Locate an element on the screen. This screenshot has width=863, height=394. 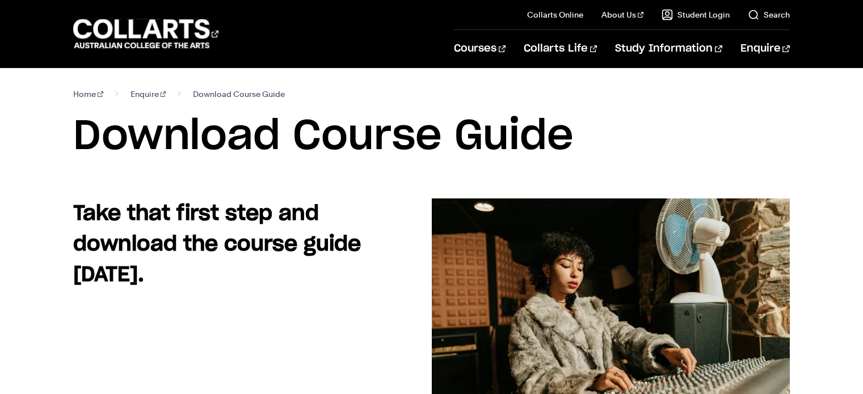
span: Download Course Guide is located at coordinates (239, 94).